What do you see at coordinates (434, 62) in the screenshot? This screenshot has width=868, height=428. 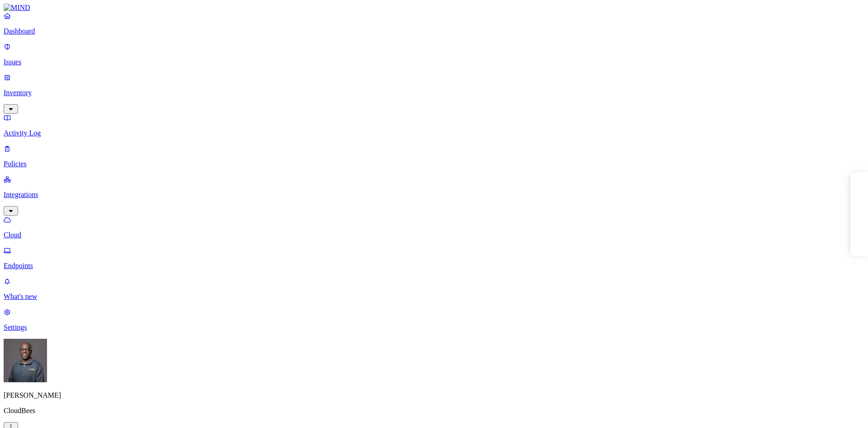 I see `p: Issues` at bounding box center [434, 62].